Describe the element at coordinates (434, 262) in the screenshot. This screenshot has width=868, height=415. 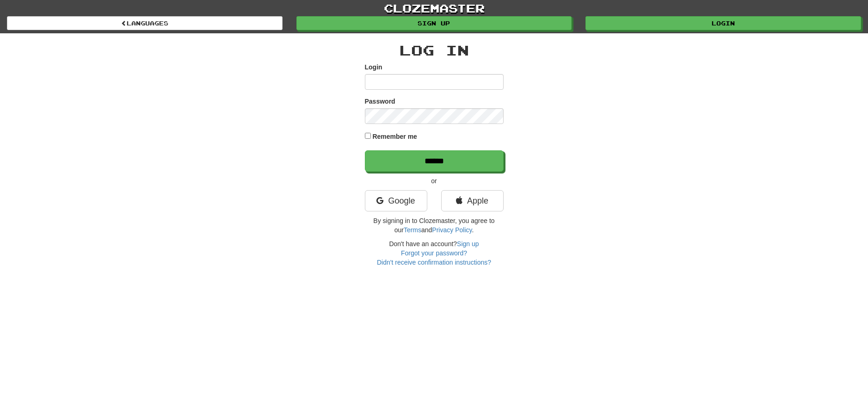
I see `a: Didn't receive confirmation instructions?` at that location.